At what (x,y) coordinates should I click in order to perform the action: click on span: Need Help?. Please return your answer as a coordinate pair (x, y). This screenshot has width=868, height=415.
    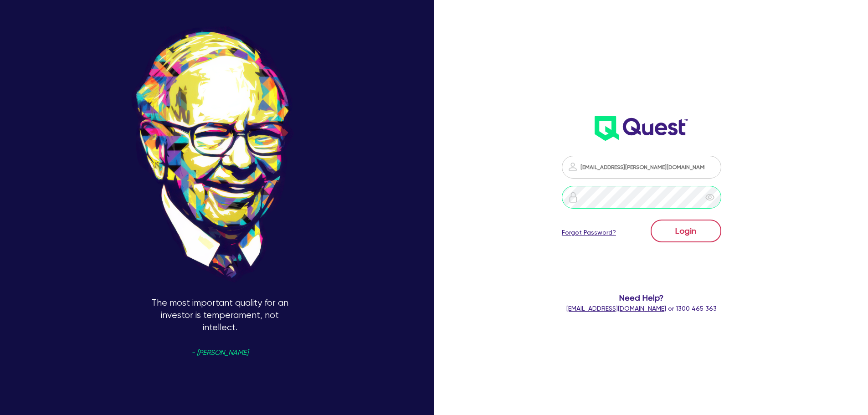
    Looking at the image, I should click on (642, 298).